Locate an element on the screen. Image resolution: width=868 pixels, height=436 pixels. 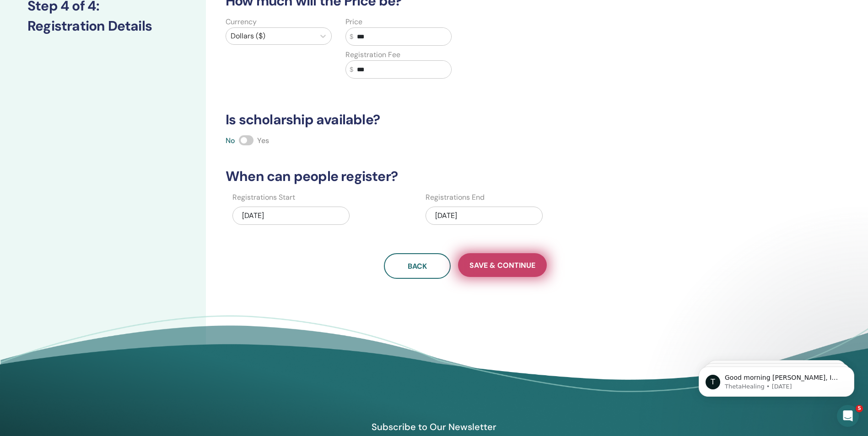
label: Registrations End is located at coordinates (455, 197).